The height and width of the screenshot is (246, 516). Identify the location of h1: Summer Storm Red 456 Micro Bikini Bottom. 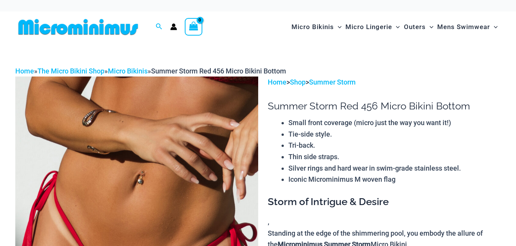
(384, 106).